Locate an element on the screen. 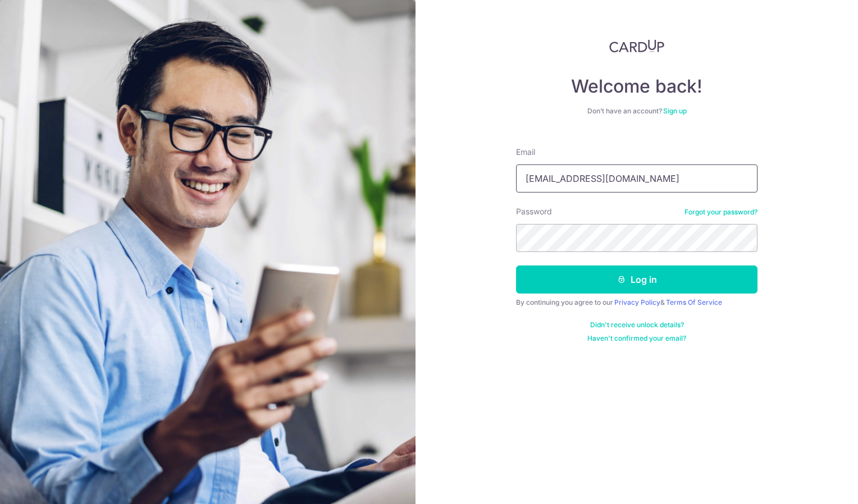  div: By continuing you agree to our & is located at coordinates (636, 303).